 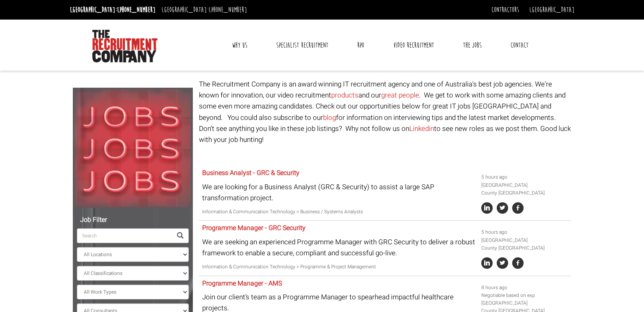 I want to click on h5: Job Filter, so click(x=133, y=220).